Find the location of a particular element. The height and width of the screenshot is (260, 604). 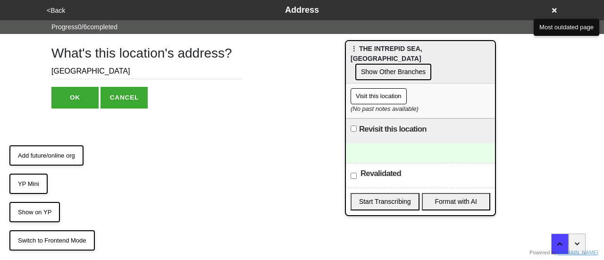

button: OK is located at coordinates (75, 98).